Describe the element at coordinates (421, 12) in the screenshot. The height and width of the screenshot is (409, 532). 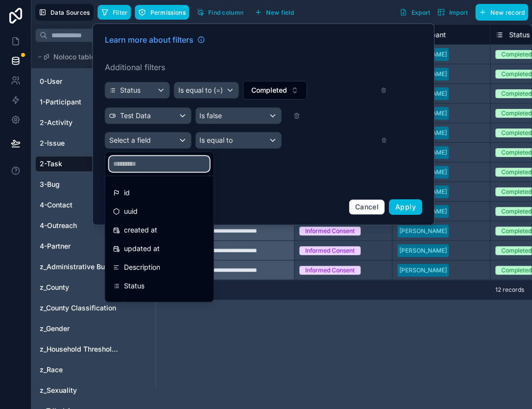
I see `span: Export` at that location.